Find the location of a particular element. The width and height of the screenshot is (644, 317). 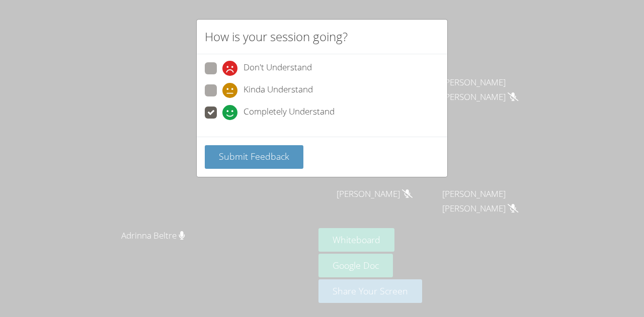

span: Completely Understand is located at coordinates (289, 113).